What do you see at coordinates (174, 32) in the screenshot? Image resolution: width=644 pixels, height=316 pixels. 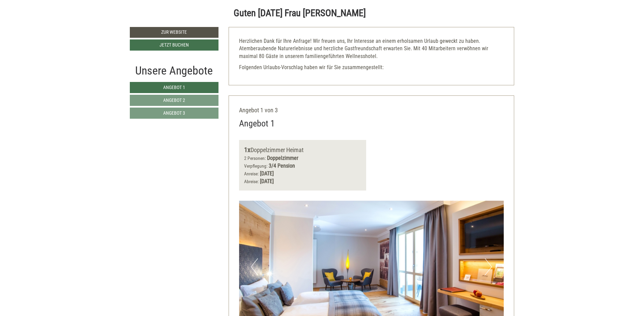 I see `a: Zur Website` at bounding box center [174, 32].